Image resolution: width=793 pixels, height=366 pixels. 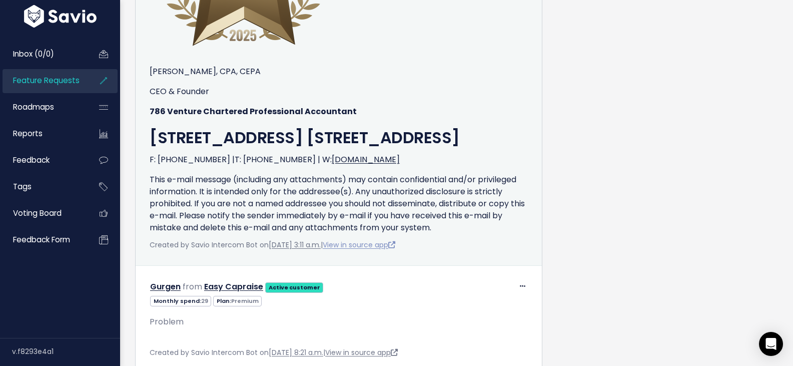 What do you see at coordinates (31, 160) in the screenshot?
I see `span: Feedback` at bounding box center [31, 160].